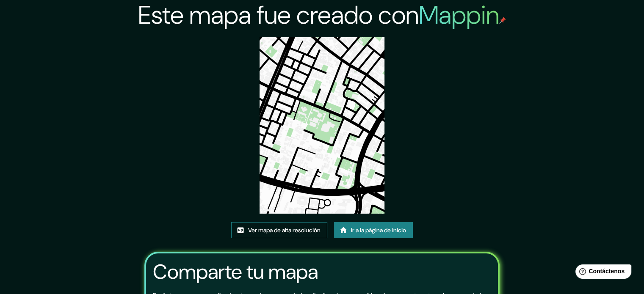  What do you see at coordinates (378, 230) in the screenshot?
I see `font: Ir a la página de inicio` at bounding box center [378, 230].